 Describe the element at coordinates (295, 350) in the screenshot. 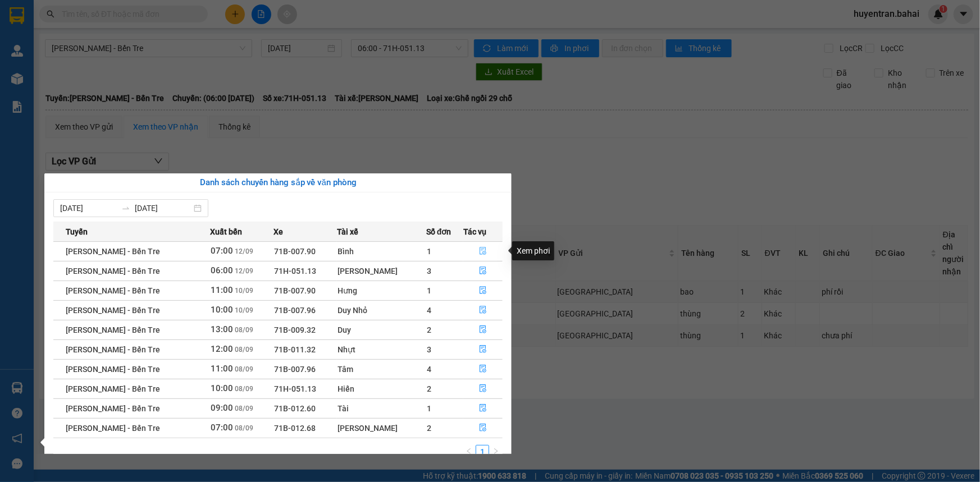

I see `span: 71B-011.32` at that location.